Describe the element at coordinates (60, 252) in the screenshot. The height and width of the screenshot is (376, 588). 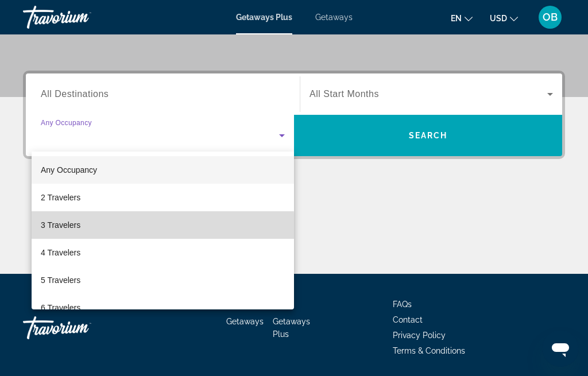
I see `span: 4 Travelers` at that location.